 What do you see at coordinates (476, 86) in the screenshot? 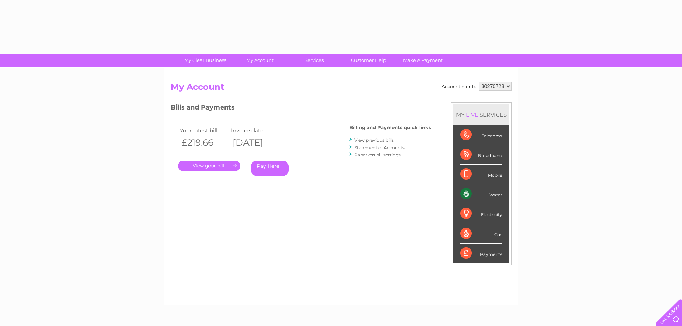
I see `div: Account number` at bounding box center [476, 86].